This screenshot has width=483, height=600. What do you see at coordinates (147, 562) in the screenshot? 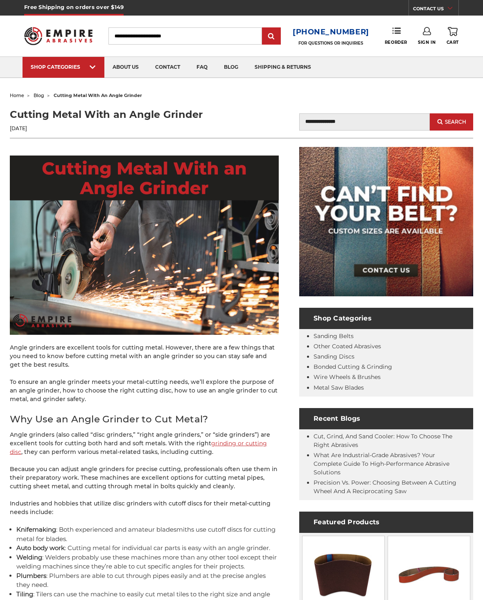
I see `li: : Welders probably use these machines more than any other tool except their welding machines sinc...` at bounding box center [147, 562].